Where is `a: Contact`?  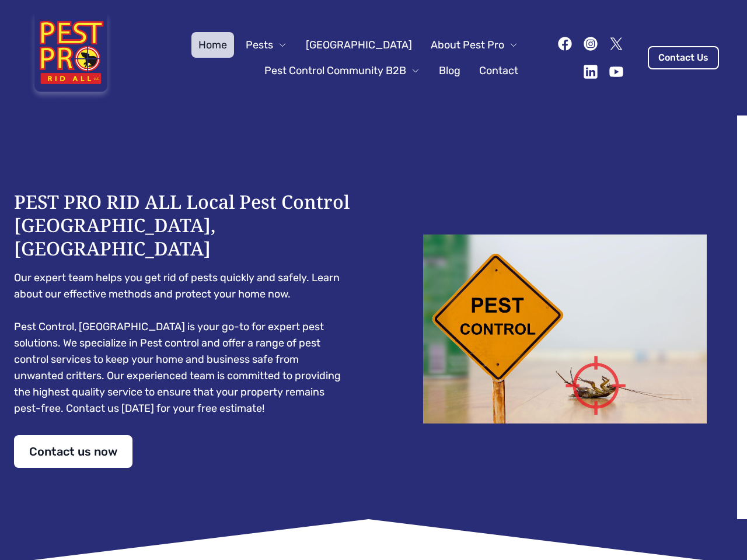
a: Contact is located at coordinates (498, 70).